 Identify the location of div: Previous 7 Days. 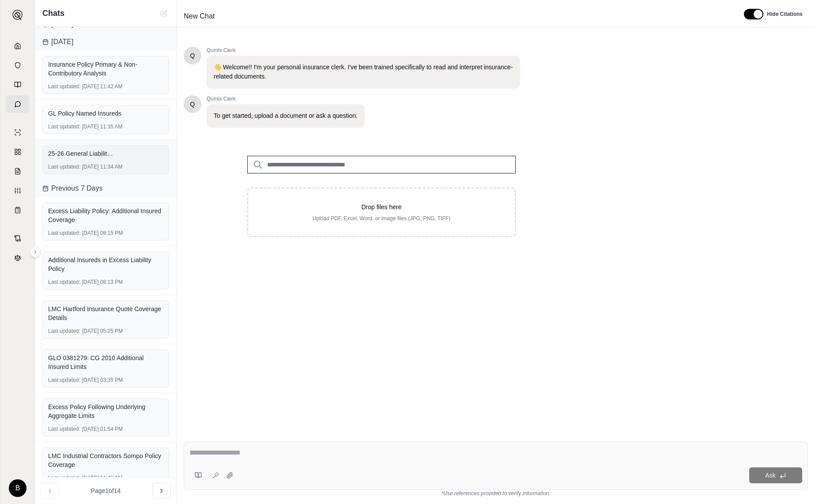
(105, 188).